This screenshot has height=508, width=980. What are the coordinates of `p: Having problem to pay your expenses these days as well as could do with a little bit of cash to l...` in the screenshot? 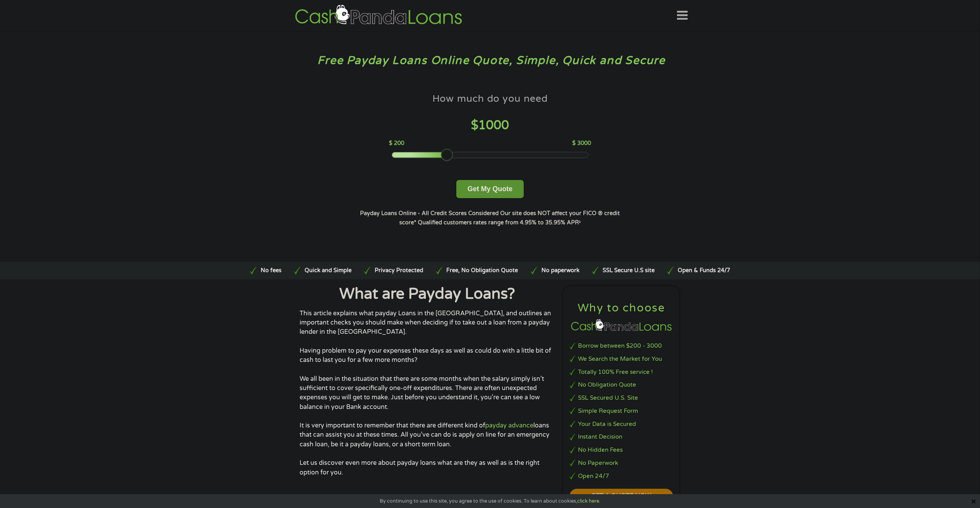 It's located at (427, 355).